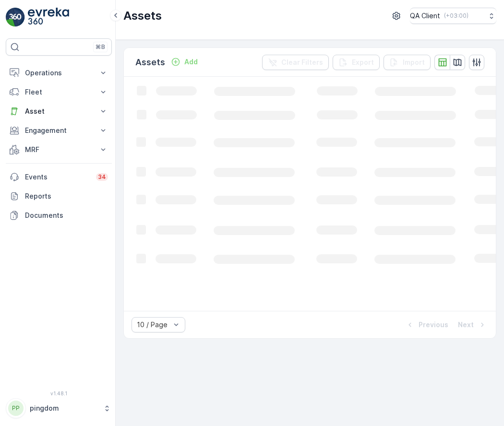 Image resolution: width=504 pixels, height=426 pixels. I want to click on button: Previous, so click(426, 325).